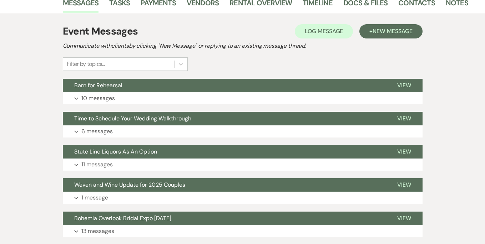 Image resolution: width=485 pixels, height=244 pixels. Describe the element at coordinates (224, 185) in the screenshot. I see `button: Weven and Wine Update for 2025 Couples` at that location.